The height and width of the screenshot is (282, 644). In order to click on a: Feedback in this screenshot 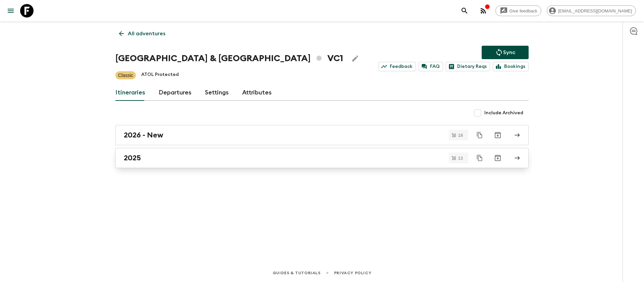, I will do `click(397, 67)`.